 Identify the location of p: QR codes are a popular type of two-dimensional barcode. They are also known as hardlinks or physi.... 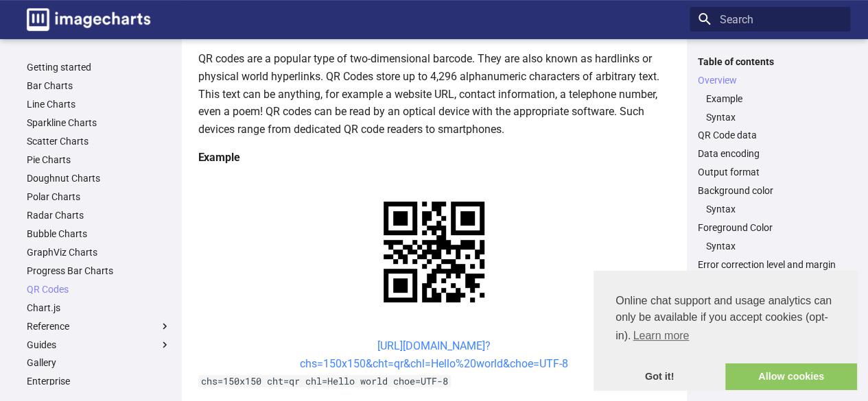
(434, 94).